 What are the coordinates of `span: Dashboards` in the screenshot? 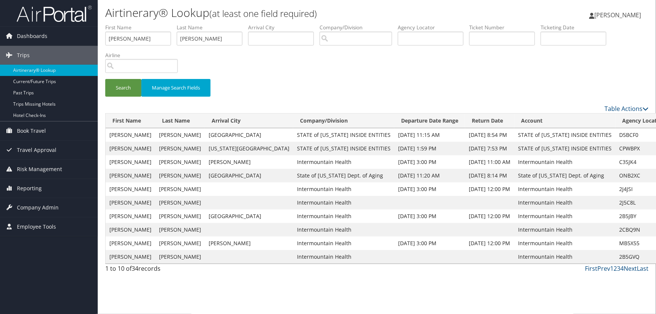 It's located at (32, 36).